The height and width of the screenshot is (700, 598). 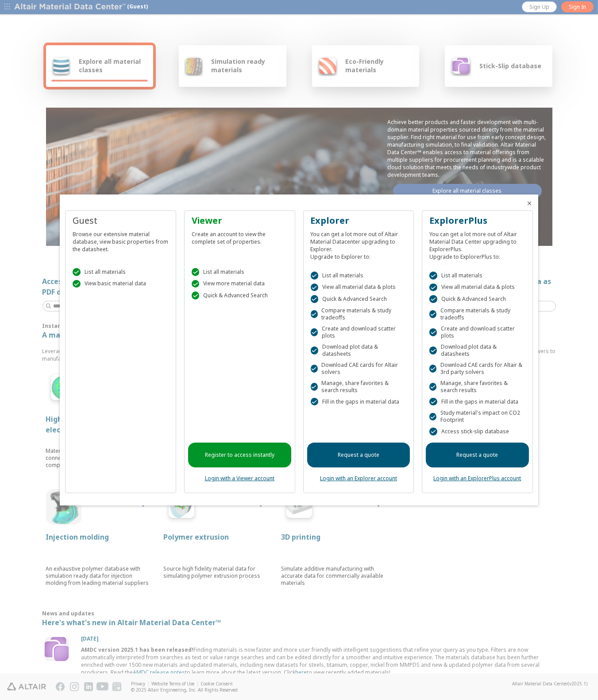 What do you see at coordinates (478, 478) in the screenshot?
I see `a: Login with an ExplorerPlus account` at bounding box center [478, 478].